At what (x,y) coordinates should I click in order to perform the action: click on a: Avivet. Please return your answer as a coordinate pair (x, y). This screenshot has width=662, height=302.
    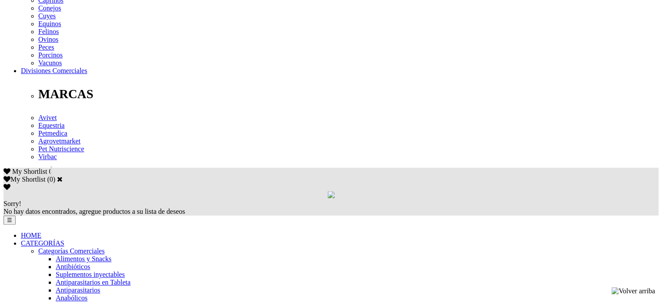
    Looking at the image, I should click on (47, 117).